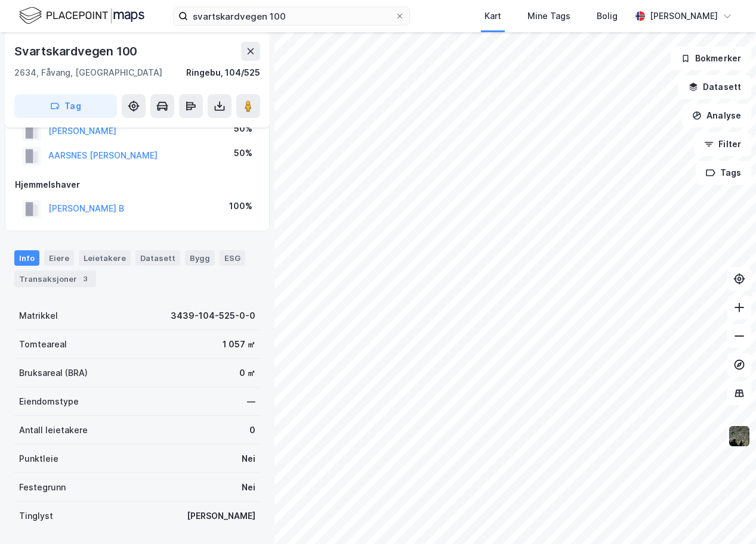 This screenshot has width=756, height=544. What do you see at coordinates (724, 173) in the screenshot?
I see `button: Tags` at bounding box center [724, 173].